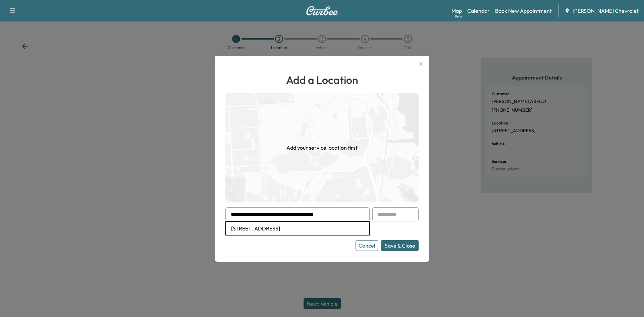  What do you see at coordinates (322, 147) in the screenshot?
I see `h1: Add your service location first` at bounding box center [322, 147].